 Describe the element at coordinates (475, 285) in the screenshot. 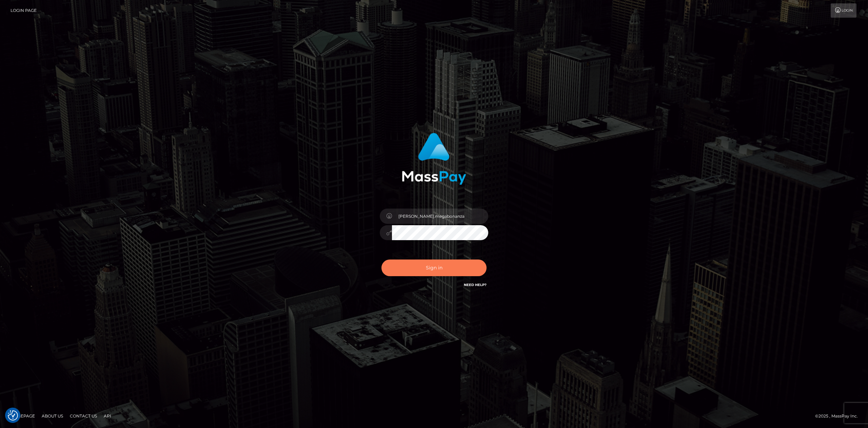

I see `a: Need Help?` at that location.